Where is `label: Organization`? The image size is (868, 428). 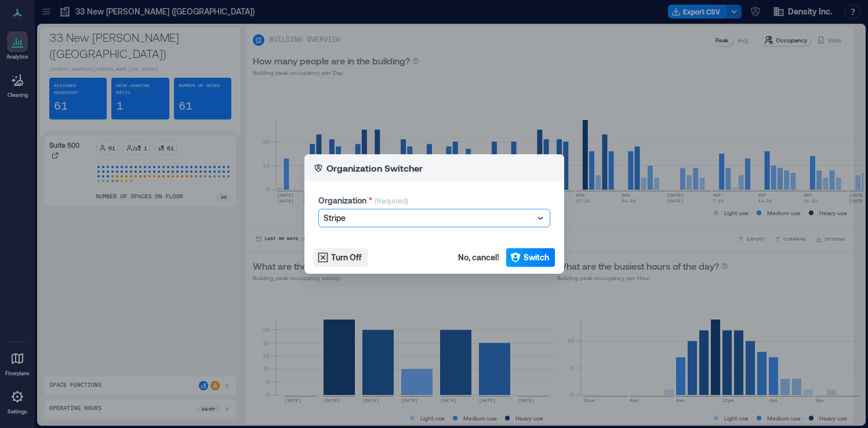 label: Organization is located at coordinates (345, 200).